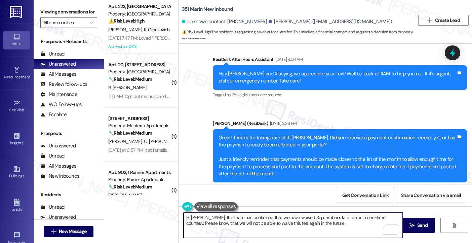  Describe the element at coordinates (17, 40) in the screenshot. I see `a: Inbox` at that location.